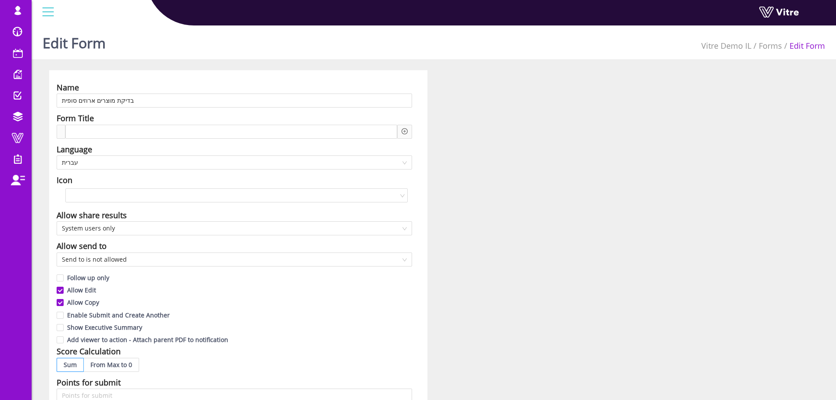  Describe the element at coordinates (119, 315) in the screenshot. I see `span: Enable Submit and Create Another` at that location.